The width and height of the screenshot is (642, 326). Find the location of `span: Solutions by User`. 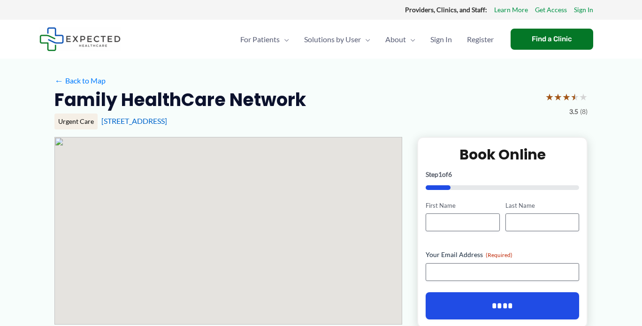

span: Solutions by User is located at coordinates (332, 39).